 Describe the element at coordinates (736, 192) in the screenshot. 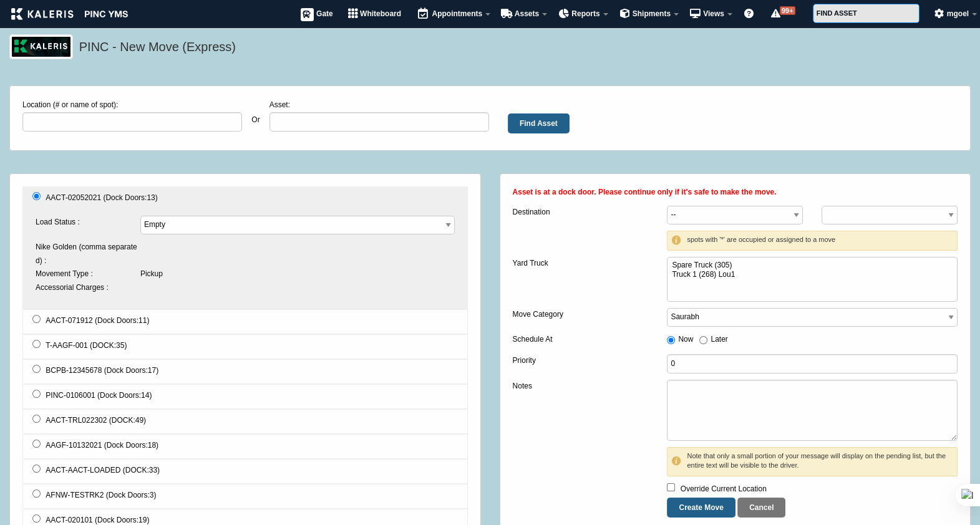

I see `p: Asset is at a dock door. Please continue only if it's safe to make the move.` at that location.